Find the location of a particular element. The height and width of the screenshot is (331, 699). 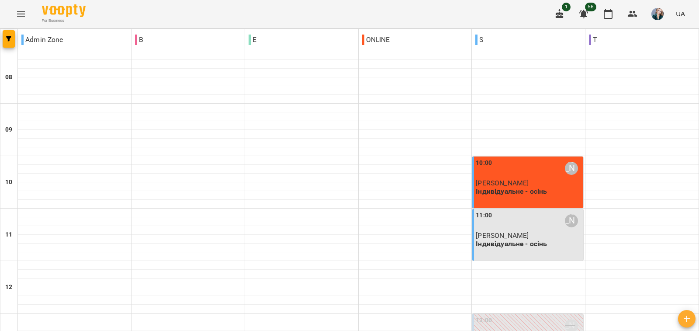

label: 11:00 is located at coordinates (483, 215).